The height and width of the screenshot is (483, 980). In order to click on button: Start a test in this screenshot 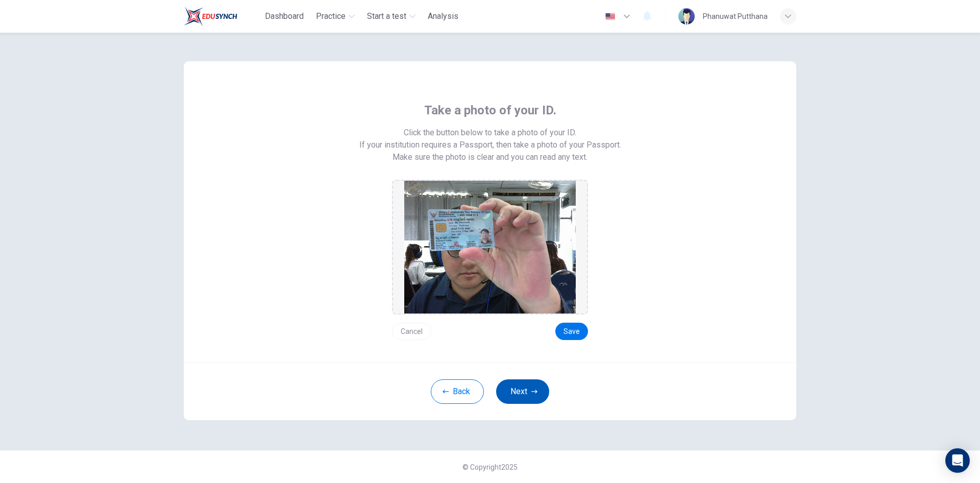, I will do `click(391, 16)`.